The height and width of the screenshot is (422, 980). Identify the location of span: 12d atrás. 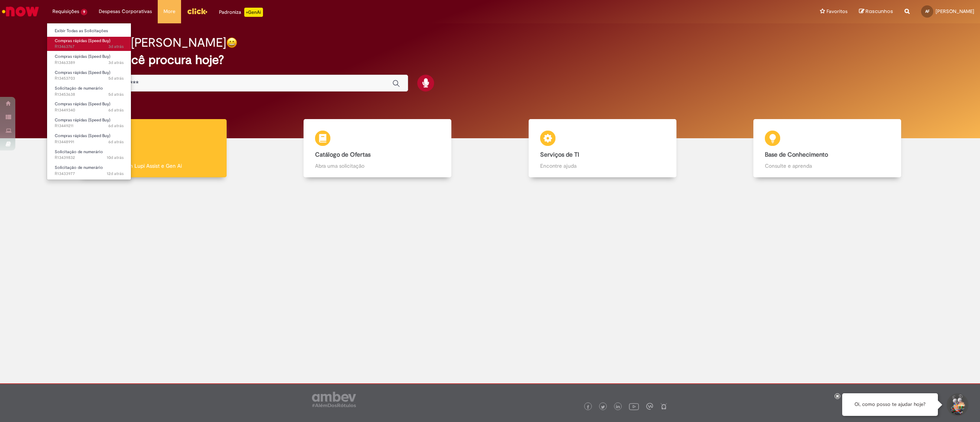
(115, 174).